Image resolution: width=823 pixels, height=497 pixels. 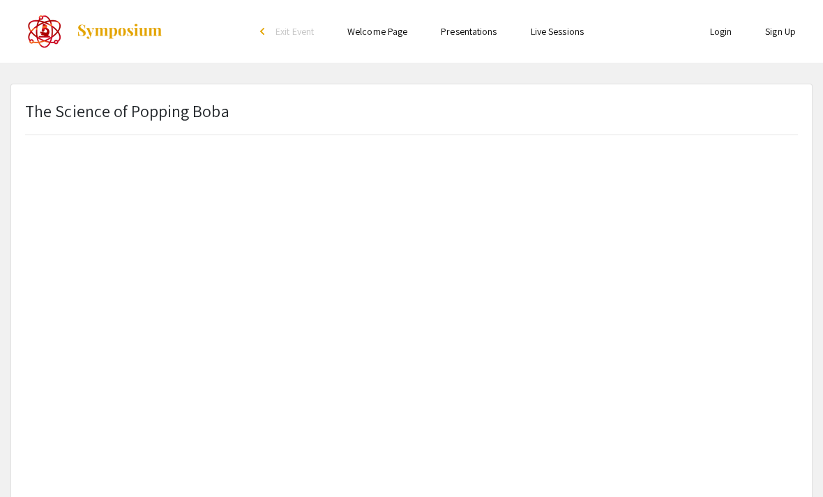 I want to click on img: The 2022 CoorsTek Denver Metro Regional Science and Engineering Fair, so click(x=45, y=31).